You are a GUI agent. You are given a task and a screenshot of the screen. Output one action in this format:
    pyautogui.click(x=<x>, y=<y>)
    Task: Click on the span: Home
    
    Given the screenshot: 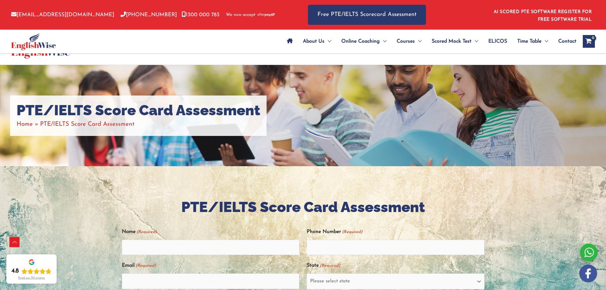 What is the action you would take?
    pyautogui.click(x=25, y=124)
    